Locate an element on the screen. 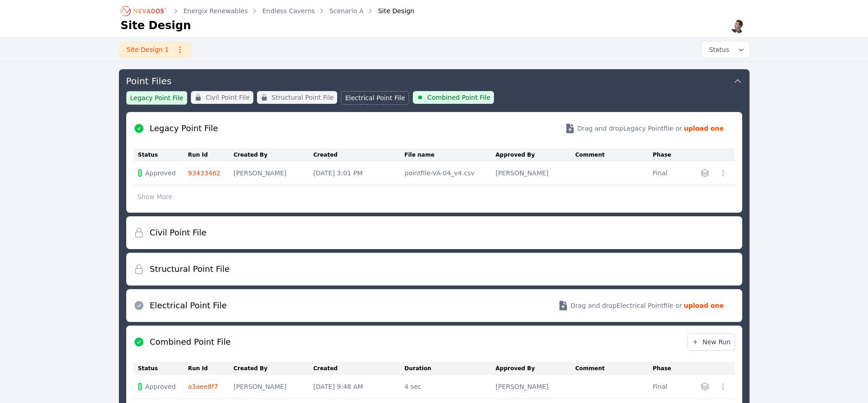 Image resolution: width=868 pixels, height=403 pixels. h2: Civil Point File is located at coordinates (178, 233).